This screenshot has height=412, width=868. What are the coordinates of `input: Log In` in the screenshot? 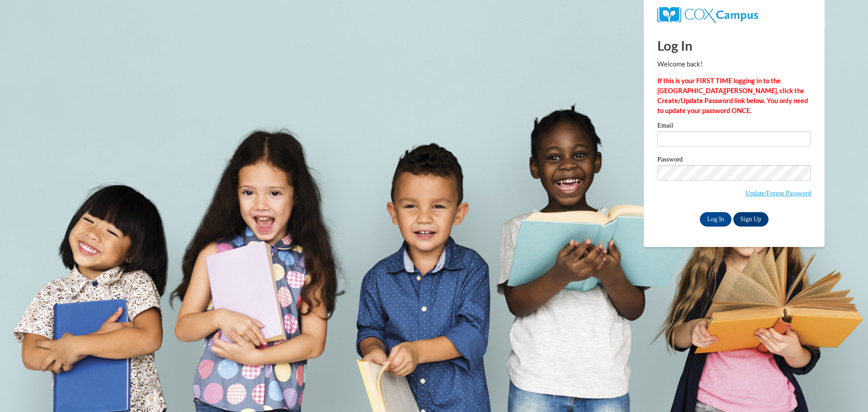 It's located at (716, 220).